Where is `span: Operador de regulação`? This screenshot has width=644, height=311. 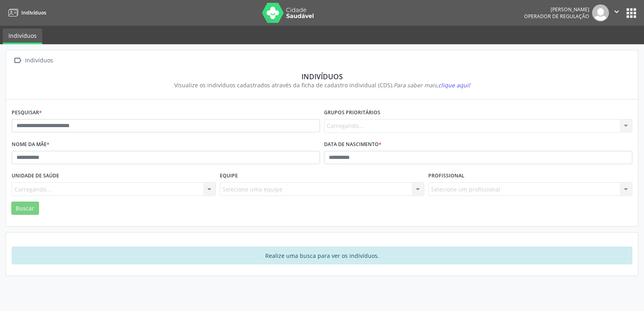
span: Operador de regulação is located at coordinates (557, 16).